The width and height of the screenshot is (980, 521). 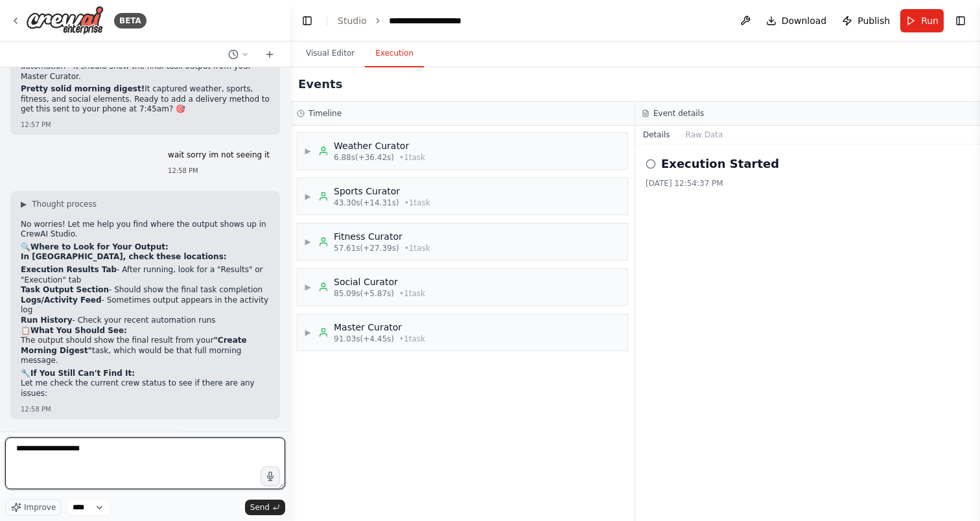 I want to click on strong: Pretty solid morning digest!, so click(x=82, y=89).